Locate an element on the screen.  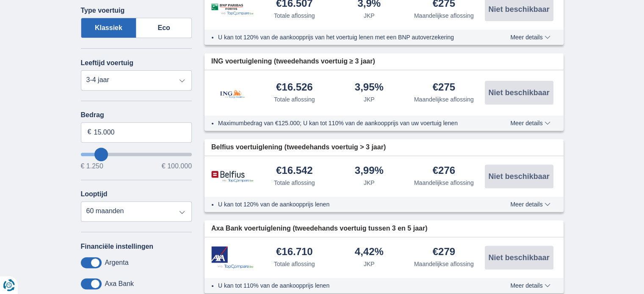
li: Maximumbedrag van €125.000; U kan tot 110% van de aankoopprijs van uw voertuig lenen is located at coordinates (348, 123).